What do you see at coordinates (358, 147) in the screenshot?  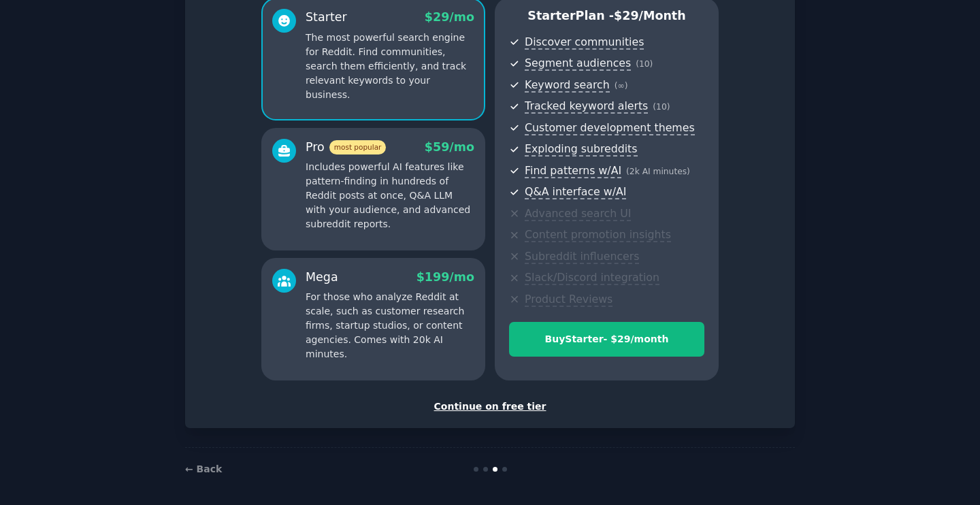 I see `span: most popular` at bounding box center [358, 147].